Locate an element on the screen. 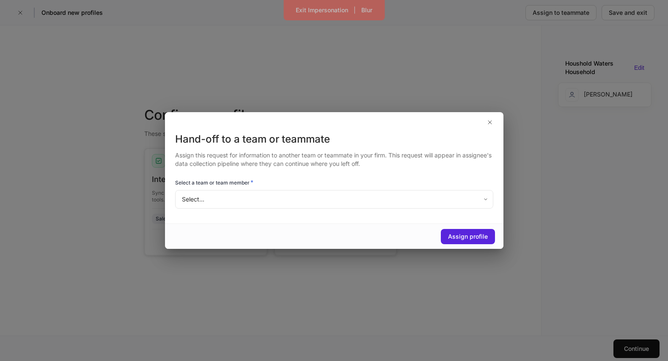 The image size is (668, 361). div: Hand-off to a team or teammate is located at coordinates (334, 139).